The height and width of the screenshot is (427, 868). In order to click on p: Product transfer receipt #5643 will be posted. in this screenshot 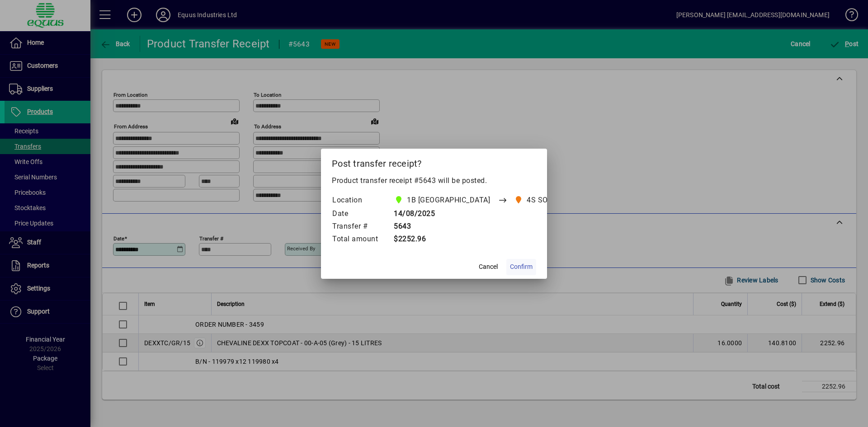, I will do `click(434, 181)`.